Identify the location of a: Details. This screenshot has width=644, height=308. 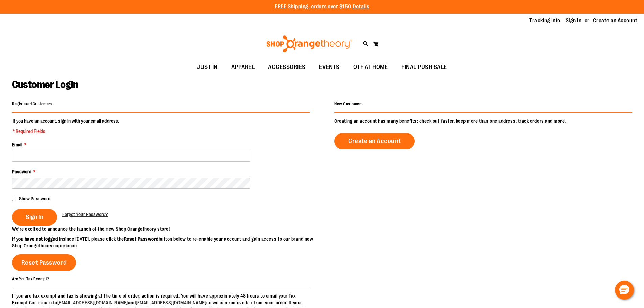
(361, 7).